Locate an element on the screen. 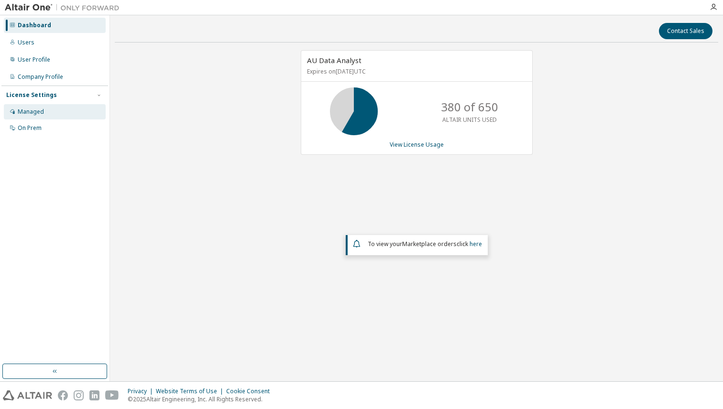  p: ALTAIR UNITS USED is located at coordinates (469, 120).